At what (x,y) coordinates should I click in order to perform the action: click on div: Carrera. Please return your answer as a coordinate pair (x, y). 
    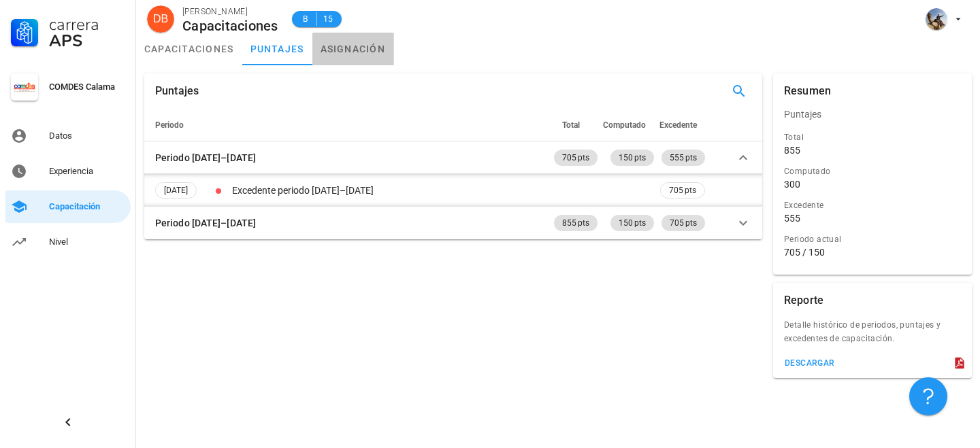
    Looking at the image, I should click on (87, 25).